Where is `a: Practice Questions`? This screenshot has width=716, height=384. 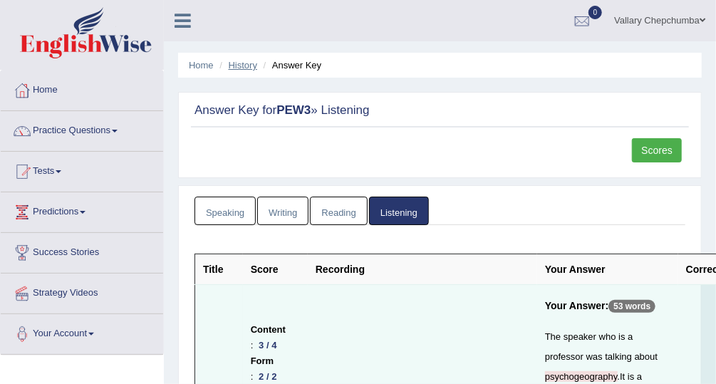
a: Practice Questions is located at coordinates (82, 129).